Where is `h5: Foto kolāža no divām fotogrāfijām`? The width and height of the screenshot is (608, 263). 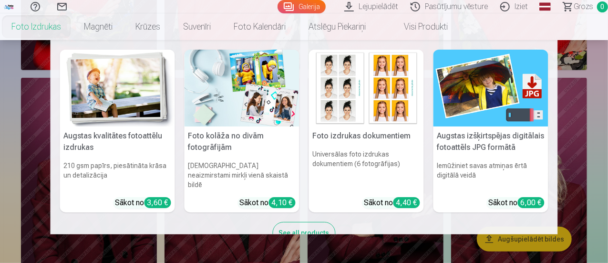
h5: Foto kolāža no divām fotogrāfijām is located at coordinates (242, 142).